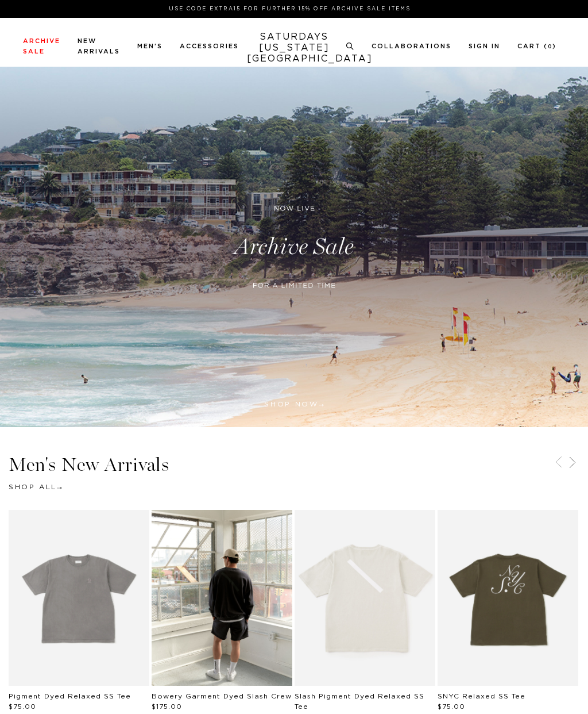 The height and width of the screenshot is (714, 588). Describe the element at coordinates (209, 46) in the screenshot. I see `a: Accessories` at that location.